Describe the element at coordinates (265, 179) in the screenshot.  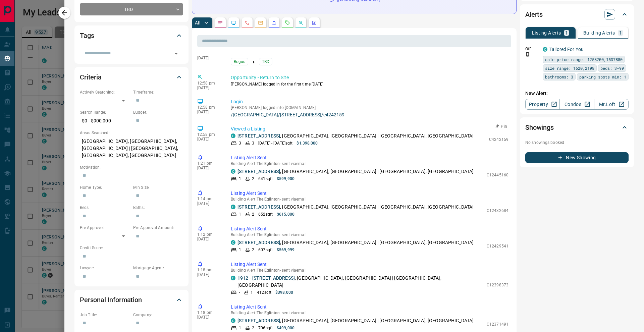
I see `p: 641 sqft` at that location.